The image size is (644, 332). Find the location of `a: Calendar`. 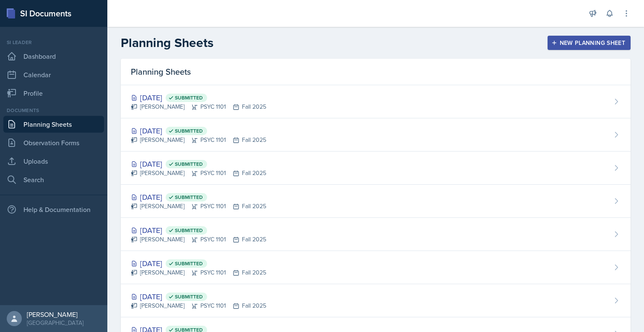

a: Calendar is located at coordinates (53, 74).